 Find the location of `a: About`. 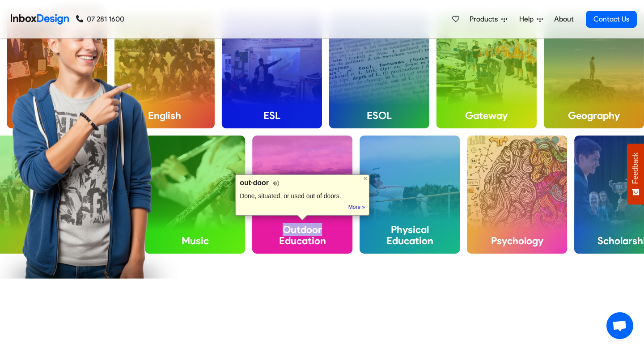

a: About is located at coordinates (563, 19).